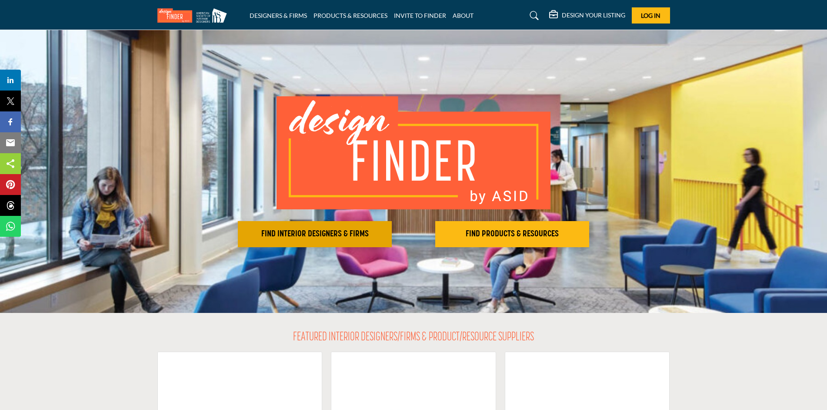 The height and width of the screenshot is (410, 827). What do you see at coordinates (533, 16) in the screenshot?
I see `a: Search` at bounding box center [533, 16].